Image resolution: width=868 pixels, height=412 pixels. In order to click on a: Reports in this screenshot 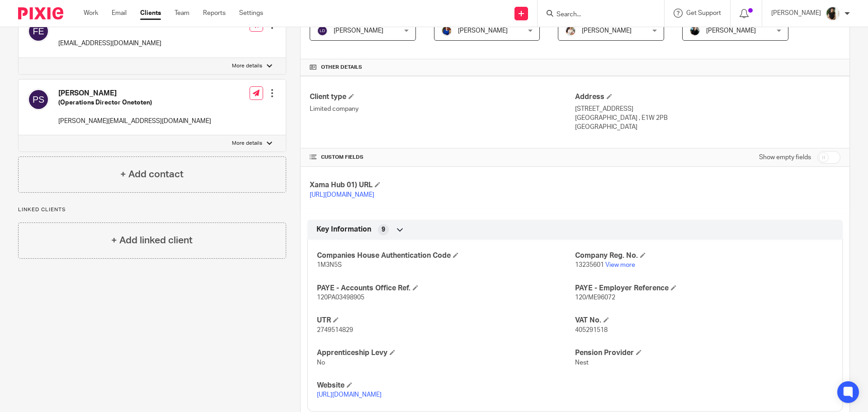, I will do `click(214, 13)`.